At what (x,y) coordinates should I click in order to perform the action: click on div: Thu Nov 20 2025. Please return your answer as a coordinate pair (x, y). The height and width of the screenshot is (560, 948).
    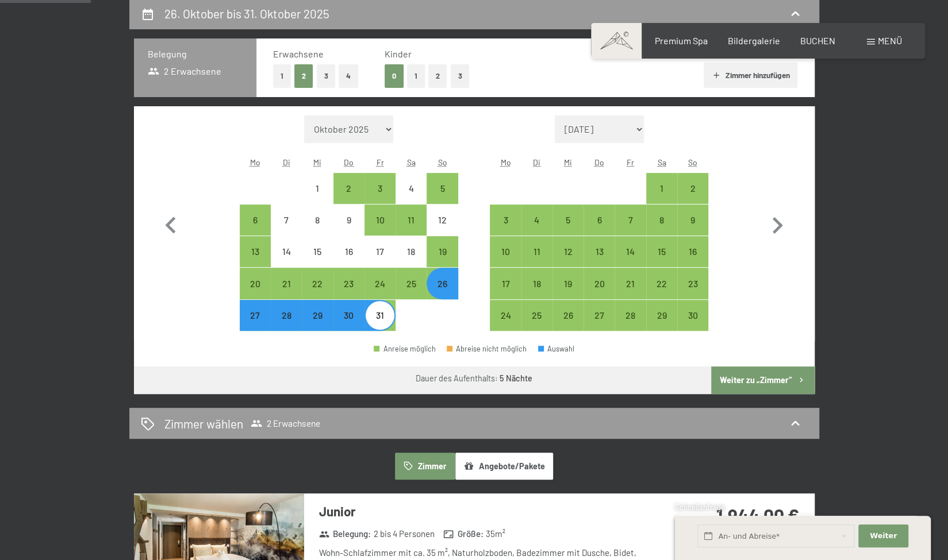
    Looking at the image, I should click on (599, 283).